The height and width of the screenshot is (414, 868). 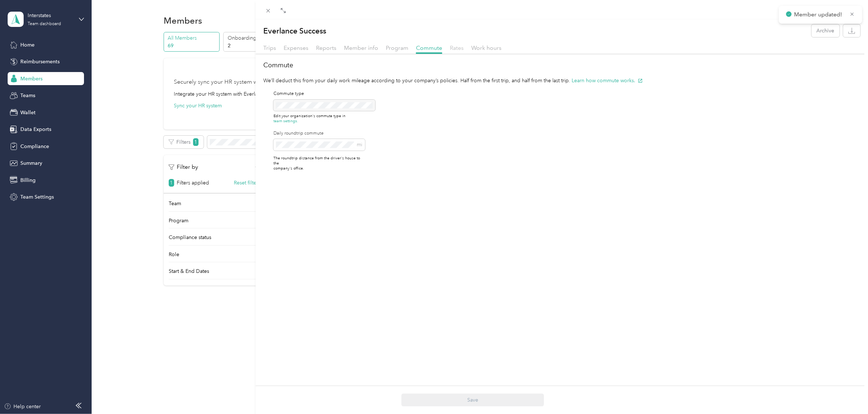 I want to click on span: Rates, so click(x=457, y=48).